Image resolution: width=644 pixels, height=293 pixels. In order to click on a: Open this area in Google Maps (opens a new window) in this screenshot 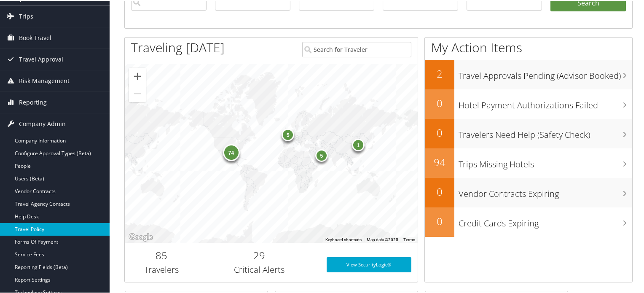, I will do `click(141, 236)`.